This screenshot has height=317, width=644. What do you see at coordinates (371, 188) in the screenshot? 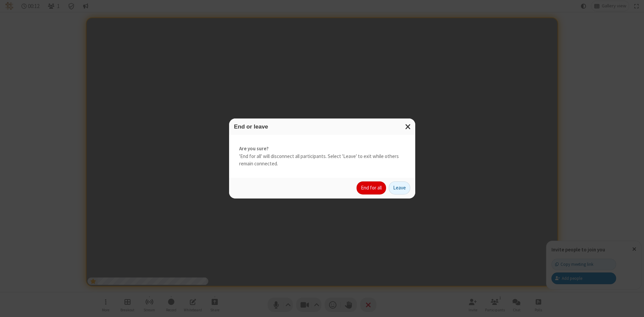
I see `button: End for all` at bounding box center [371, 188].